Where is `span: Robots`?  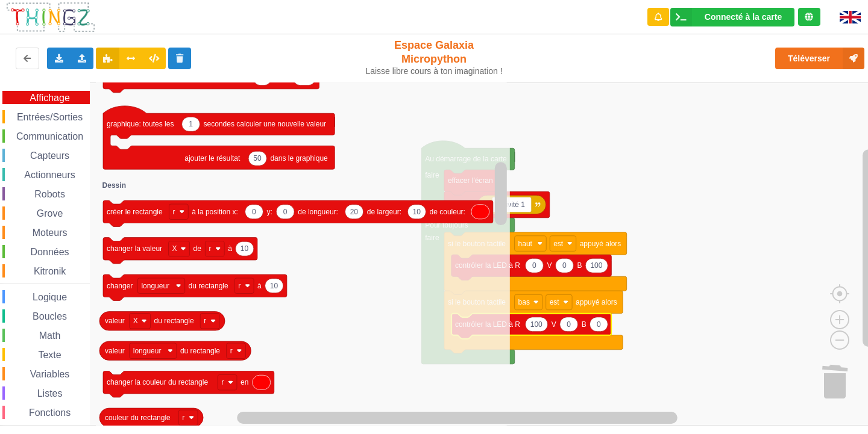
span: Robots is located at coordinates (49, 194).